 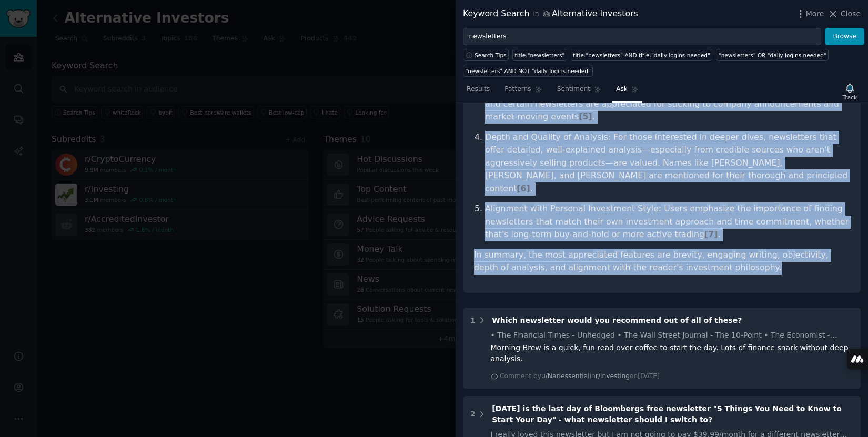 I want to click on p: Alignment with Personal Investment Style: Users emphasize the importance of finding newsletters t..., so click(x=667, y=222).